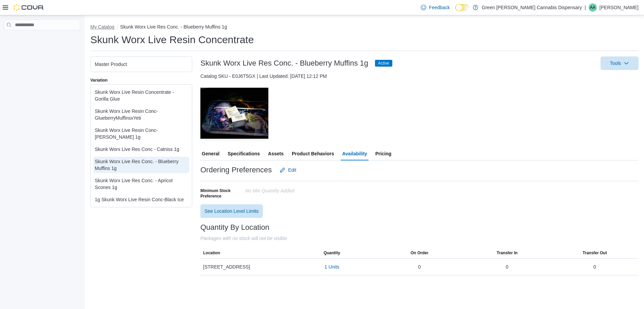 This screenshot has height=309, width=644. What do you see at coordinates (288, 170) in the screenshot?
I see `button: Edit` at bounding box center [288, 170].